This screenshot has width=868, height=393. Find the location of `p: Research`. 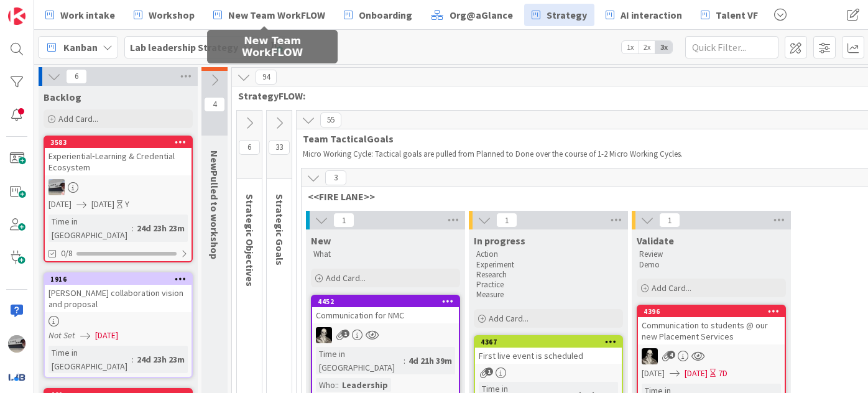

p: Research is located at coordinates (548, 275).